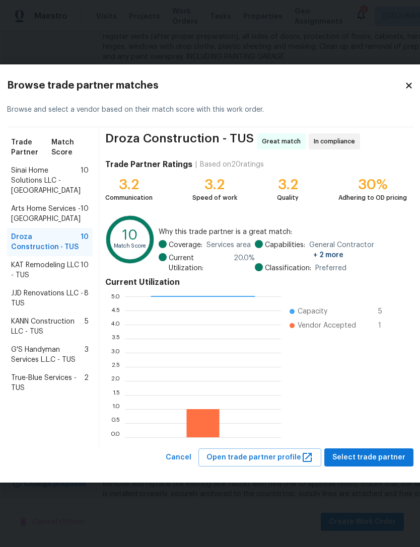 Image resolution: width=420 pixels, height=547 pixels. Describe the element at coordinates (312, 312) in the screenshot. I see `span: Capacity` at that location.